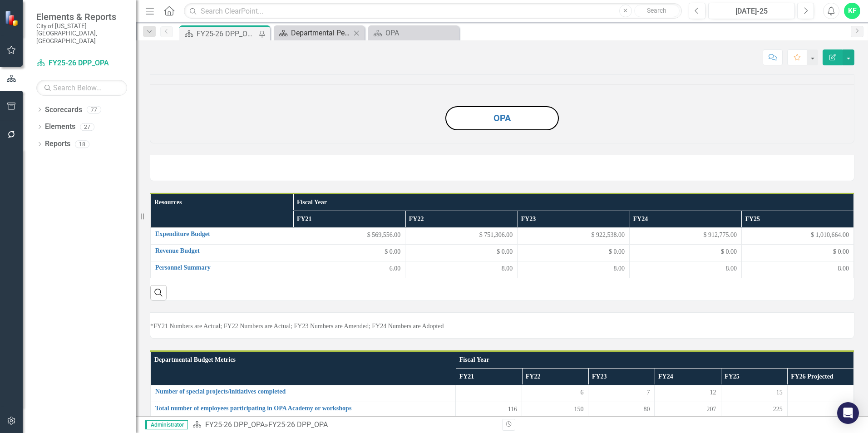 This screenshot has width=868, height=433. Describe the element at coordinates (313, 33) in the screenshot. I see `a: Departmental Performance Plans` at that location.